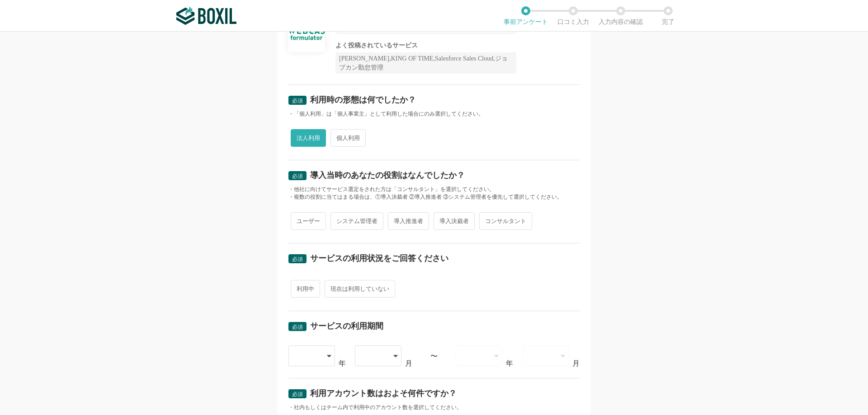 Image resolution: width=868 pixels, height=415 pixels. I want to click on li: 完了, so click(668, 16).